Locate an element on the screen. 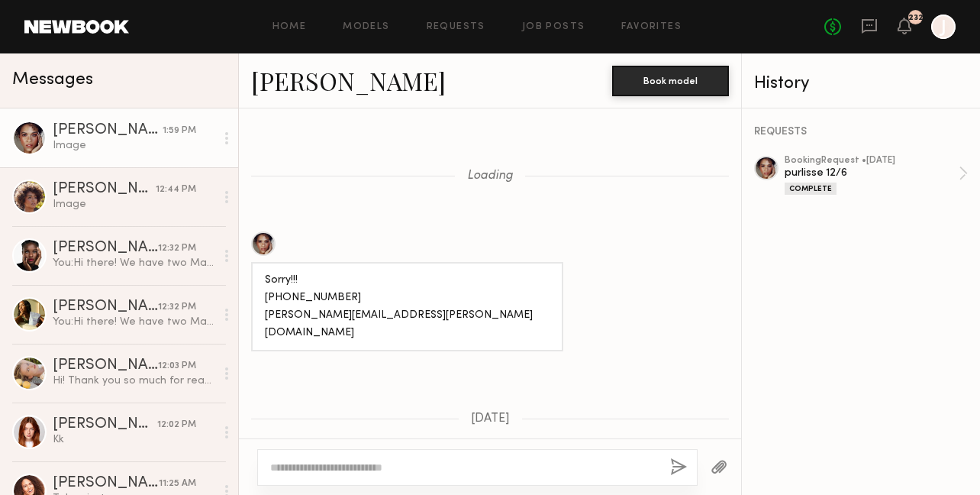 The height and width of the screenshot is (495, 980). div: REQUESTS is located at coordinates (861, 132).